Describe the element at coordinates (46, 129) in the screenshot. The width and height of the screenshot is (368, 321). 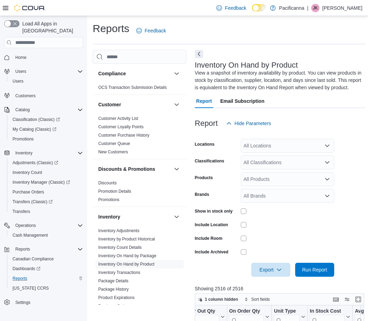
I see `a: My Catalog (Classic)` at that location.